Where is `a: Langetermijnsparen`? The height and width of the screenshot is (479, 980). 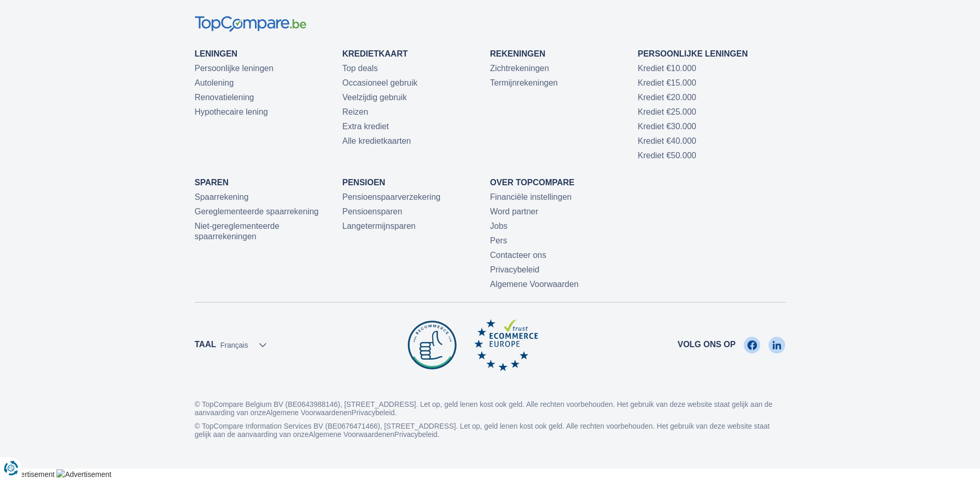
a: Langetermijnsparen is located at coordinates (379, 226).